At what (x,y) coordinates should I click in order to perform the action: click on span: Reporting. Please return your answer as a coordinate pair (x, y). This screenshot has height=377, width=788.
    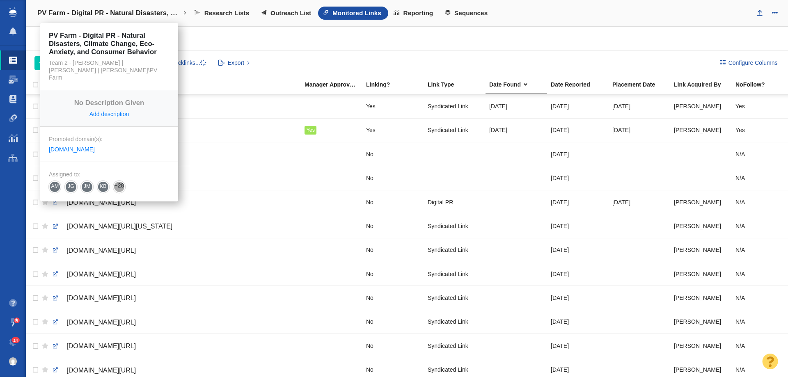
    Looking at the image, I should click on (418, 13).